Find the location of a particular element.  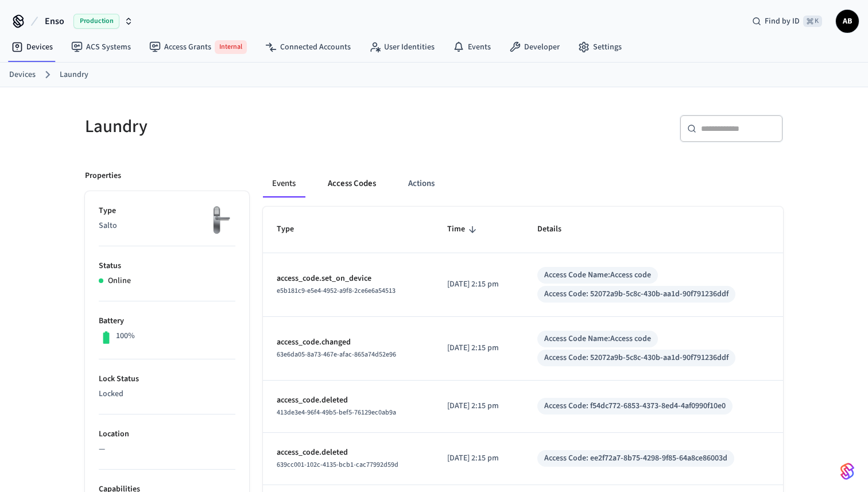

span: AB is located at coordinates (847, 21).